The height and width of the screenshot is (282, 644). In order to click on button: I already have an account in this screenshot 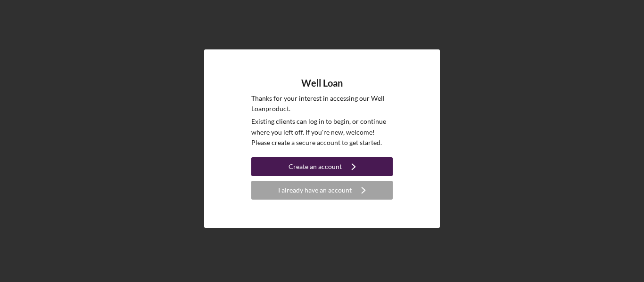, I will do `click(322, 190)`.